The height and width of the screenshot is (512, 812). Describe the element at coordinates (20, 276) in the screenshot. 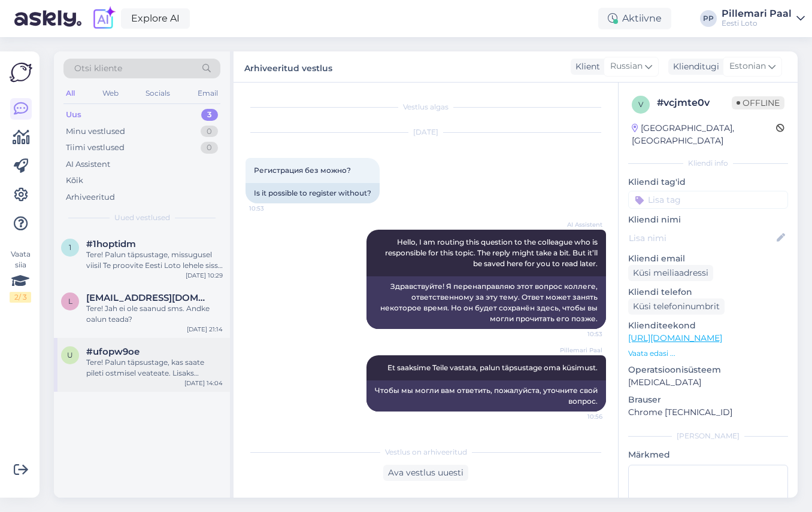

I see `div: Vaata siia` at that location.